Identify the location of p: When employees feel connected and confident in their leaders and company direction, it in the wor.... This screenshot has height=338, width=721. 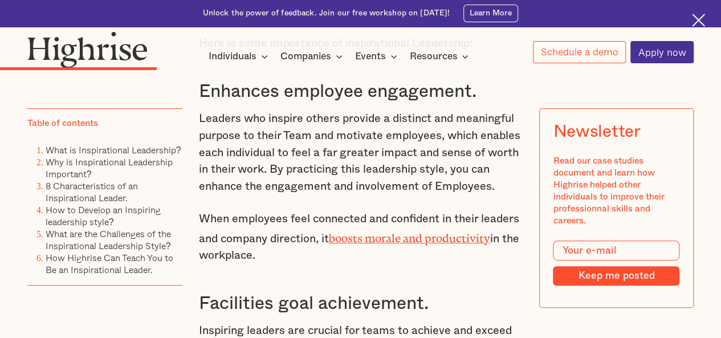
(361, 238).